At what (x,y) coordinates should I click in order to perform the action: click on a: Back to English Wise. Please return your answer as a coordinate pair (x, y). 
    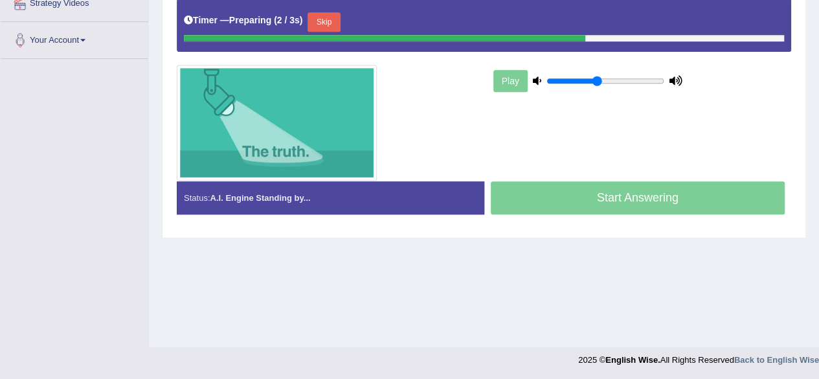
    Looking at the image, I should click on (776, 359).